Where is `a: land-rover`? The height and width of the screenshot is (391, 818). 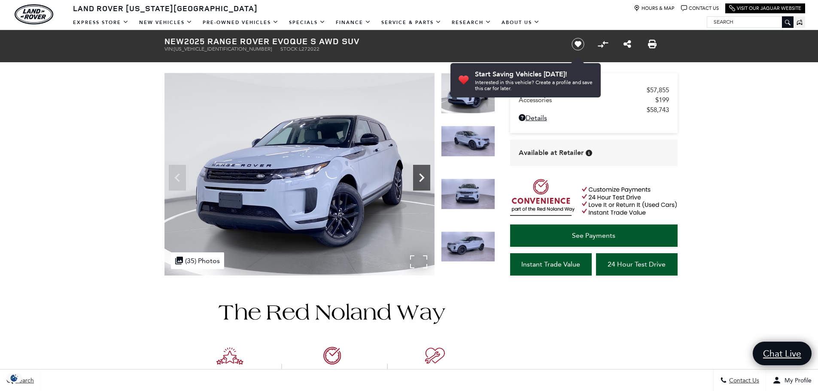
a: land-rover is located at coordinates (34, 14).